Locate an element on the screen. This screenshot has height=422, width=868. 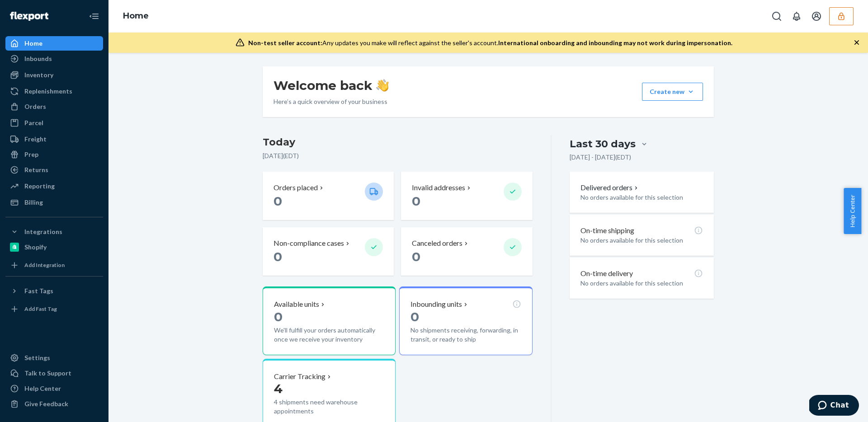
p: On-time delivery is located at coordinates (607, 273).